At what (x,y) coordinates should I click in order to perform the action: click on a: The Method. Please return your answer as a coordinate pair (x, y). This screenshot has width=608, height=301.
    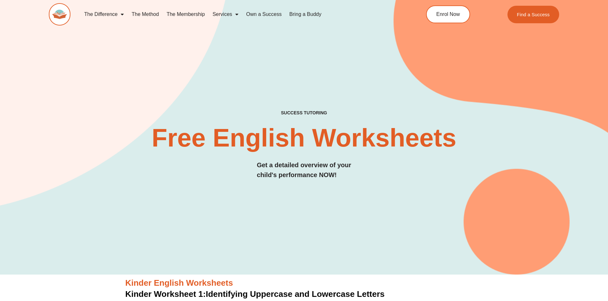
    Looking at the image, I should click on (145, 14).